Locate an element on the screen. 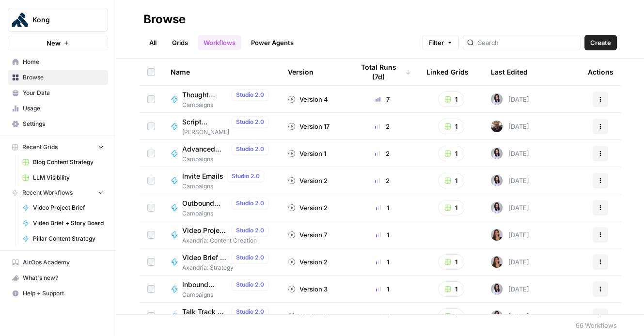  input: Search is located at coordinates (527, 42).